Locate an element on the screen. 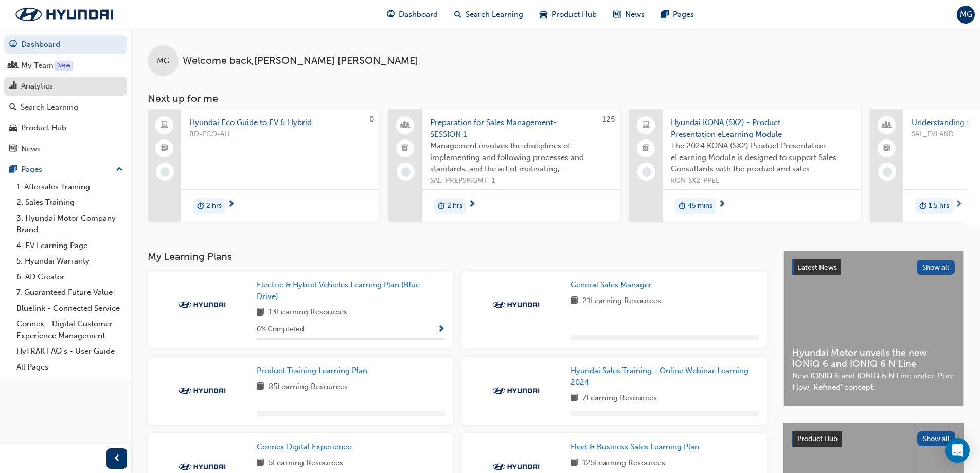 The width and height of the screenshot is (980, 473). a: 0Hyundai Eco Guide to EV & HybridBD-ECO-ALLduration-icon2 hrs is located at coordinates (263, 165).